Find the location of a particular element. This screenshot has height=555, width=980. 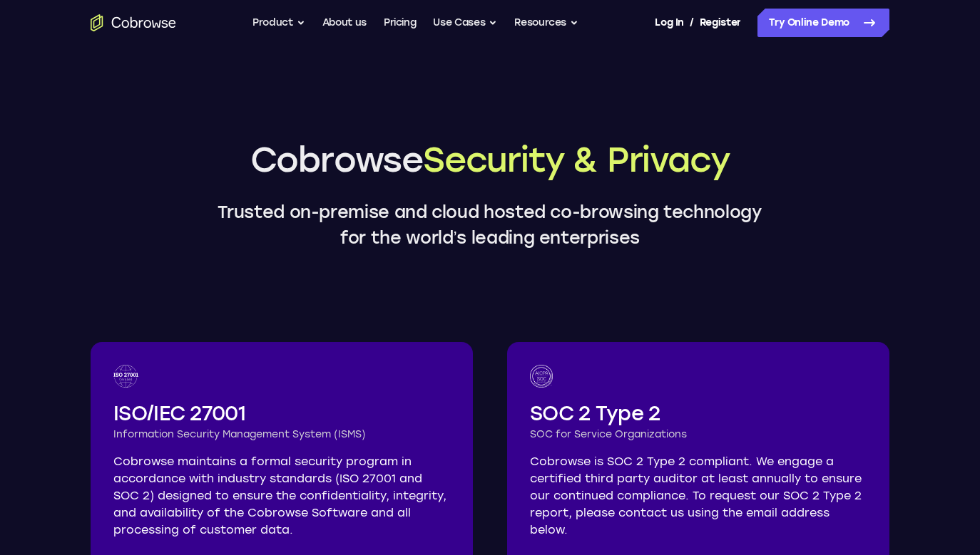

h2: SOC 2 Type 2 is located at coordinates (698, 414).